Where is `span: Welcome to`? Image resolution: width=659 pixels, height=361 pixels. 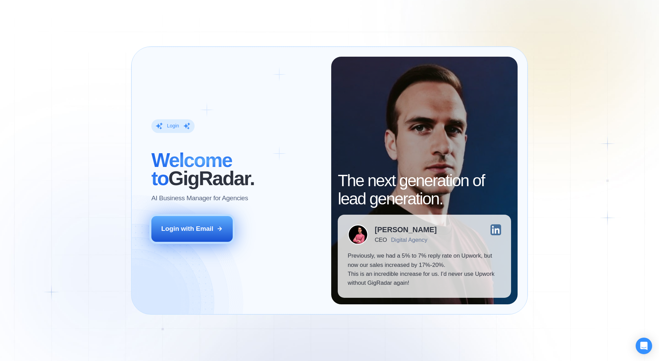
span: Welcome to is located at coordinates (192, 169).